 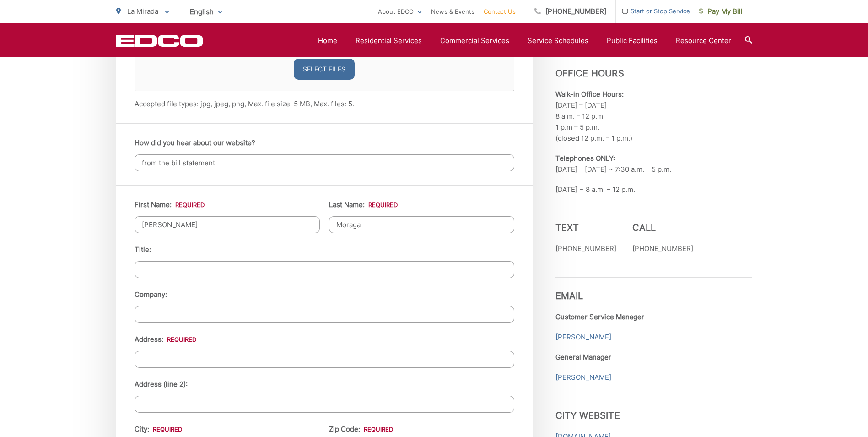 I want to click on a: Home, so click(x=327, y=40).